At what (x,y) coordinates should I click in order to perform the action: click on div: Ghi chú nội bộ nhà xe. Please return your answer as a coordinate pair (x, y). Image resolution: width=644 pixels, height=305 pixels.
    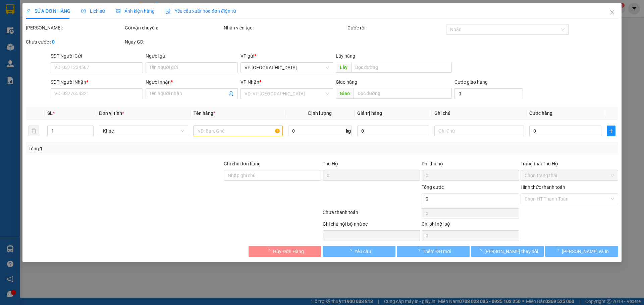
    Looking at the image, I should click on (371, 226).